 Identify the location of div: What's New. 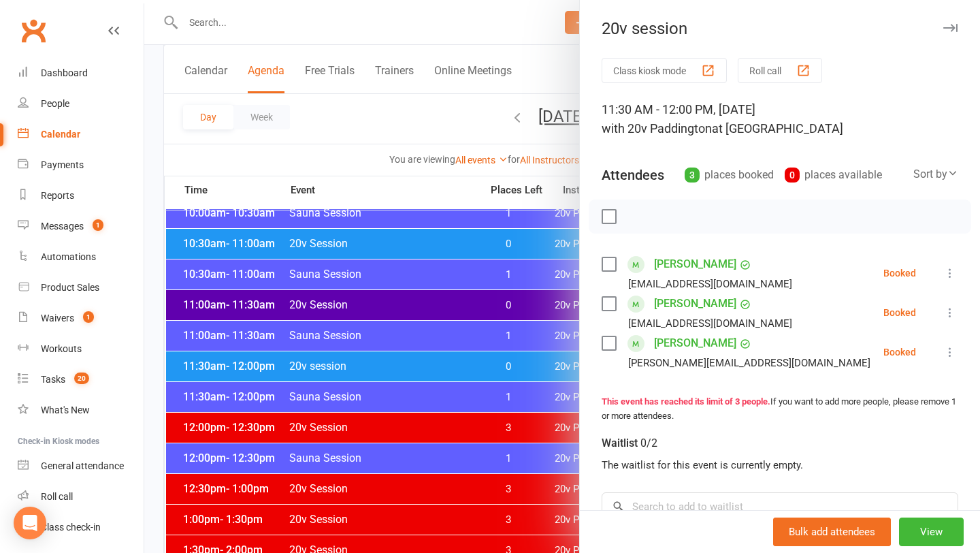
(65, 410).